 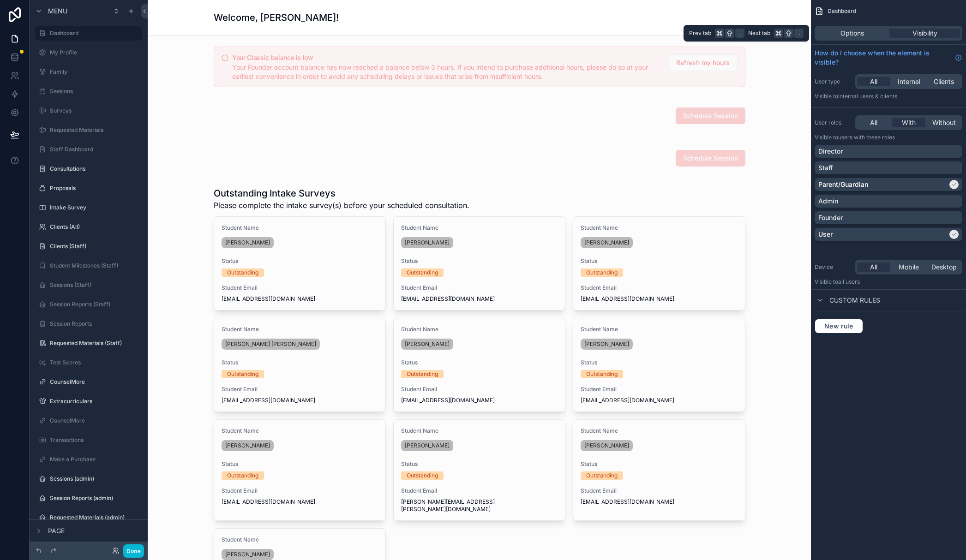 What do you see at coordinates (909, 123) in the screenshot?
I see `span: With` at bounding box center [909, 123].